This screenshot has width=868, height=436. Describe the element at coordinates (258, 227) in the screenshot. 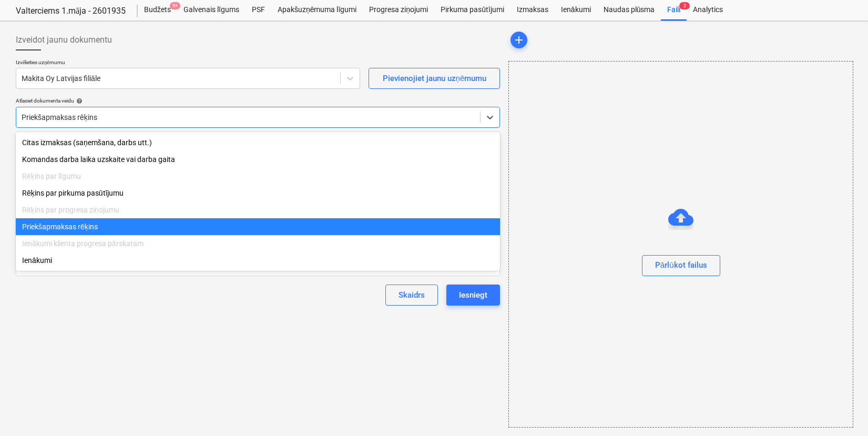

I see `div: Priekšapmaksas rēķins` at that location.